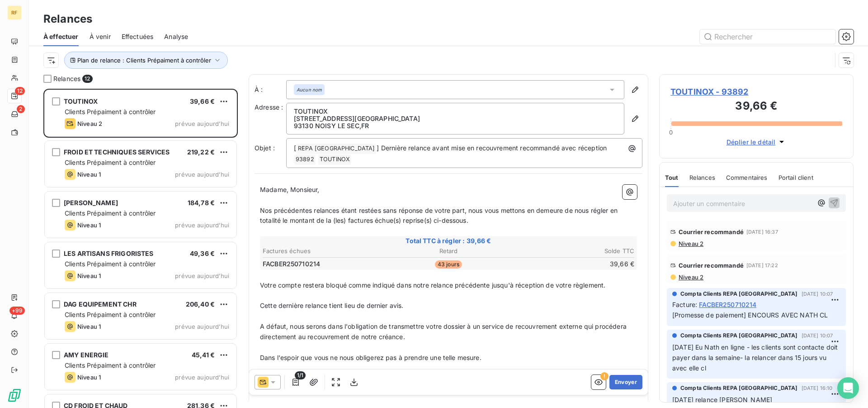 Image resolution: width=868 pixels, height=408 pixels. What do you see at coordinates (444, 332) in the screenshot?
I see `span: A défaut, nous serons dans l'obligation de transmettre votre dossier à un service de recouvrement...` at bounding box center [444, 332].